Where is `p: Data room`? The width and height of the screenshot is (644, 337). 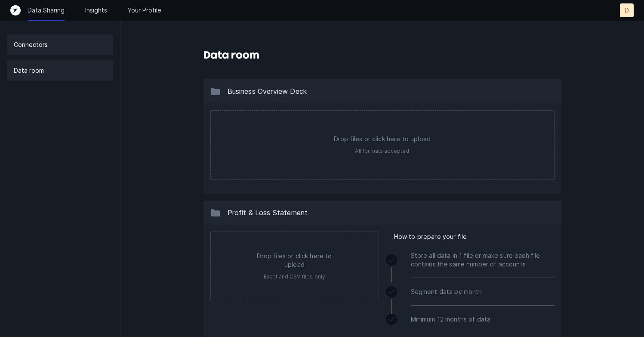
p: Data room is located at coordinates (29, 71).